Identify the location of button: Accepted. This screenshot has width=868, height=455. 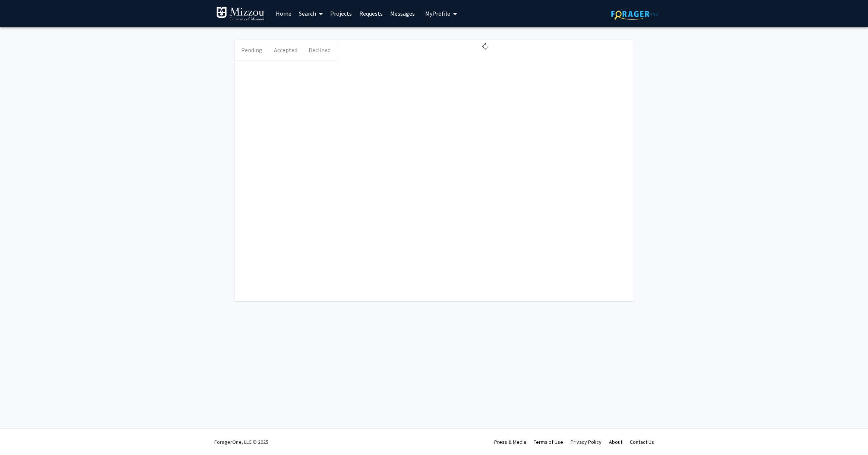
(286, 50).